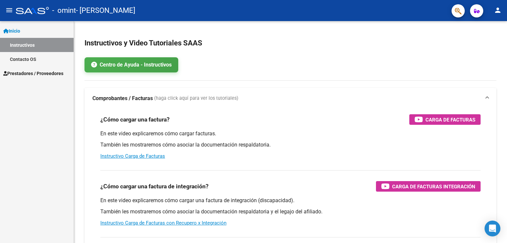 The width and height of the screenshot is (507, 243). Describe the element at coordinates (428, 187) in the screenshot. I see `button: Carga de Facturas Integración` at that location.